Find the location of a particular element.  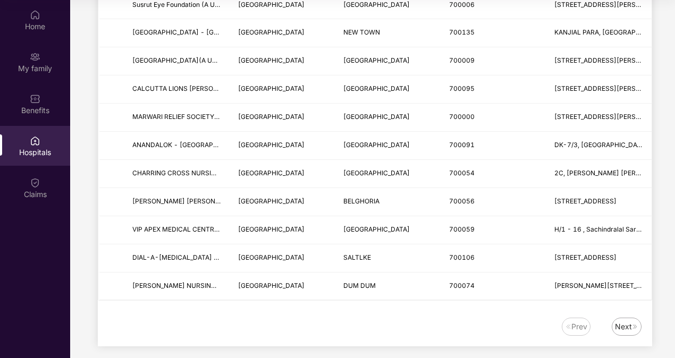

img: svg+xml;base64,PHN2ZyBpZD0iQ2xhaW0iIHhtbG5zPSJodHRwOi8vd3d3LnczLm9yZy8yMDAwL3N2ZyIgd2lkdGg9IjIwIi... is located at coordinates (35, 183).